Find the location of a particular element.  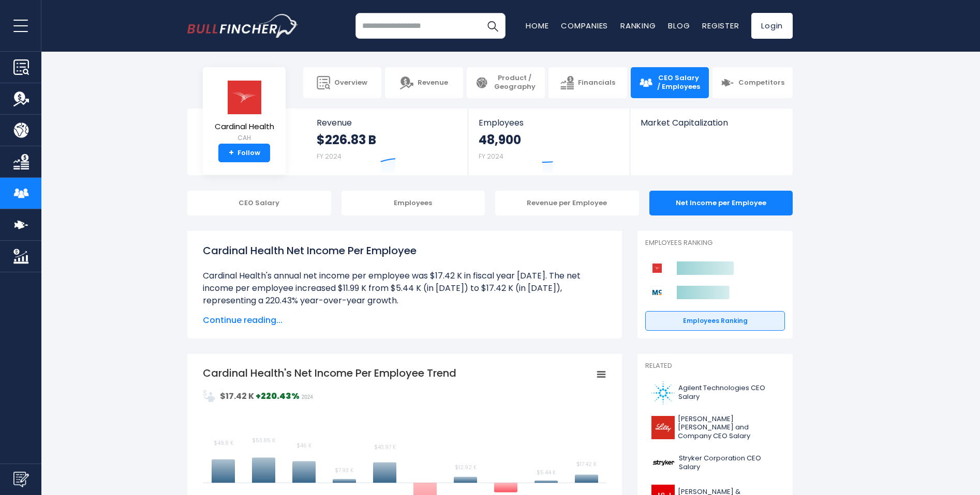

span: Product / Geography is located at coordinates (515, 83).